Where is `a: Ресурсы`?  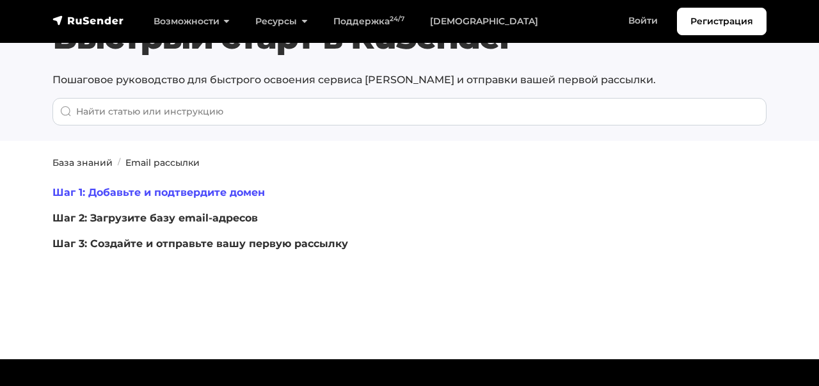 a: Ресурсы is located at coordinates (281, 21).